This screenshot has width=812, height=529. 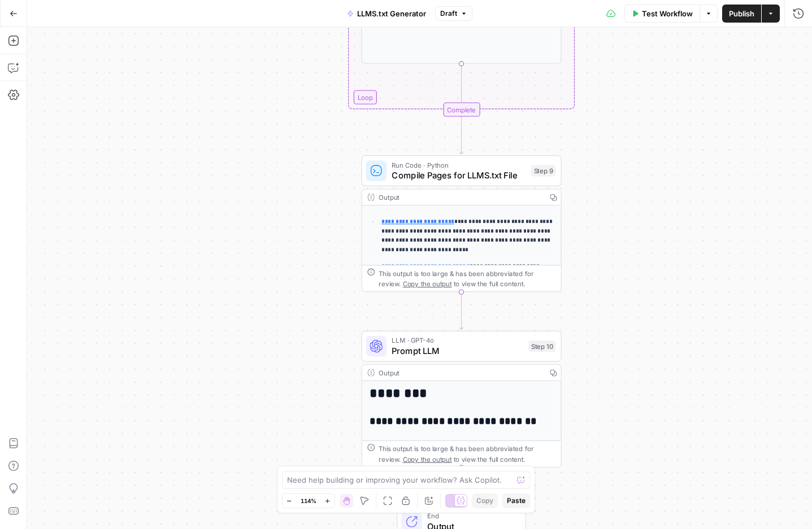 I want to click on span: Test Workflow, so click(x=668, y=14).